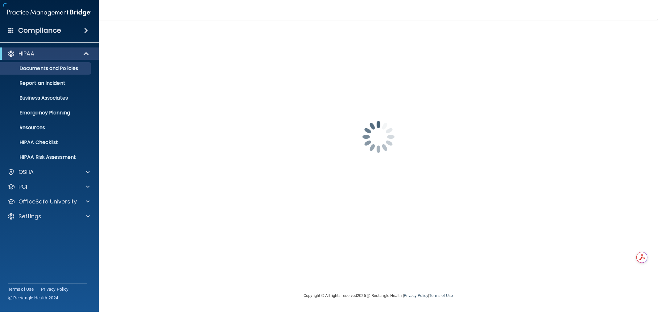 Image resolution: width=658 pixels, height=312 pixels. I want to click on img: PMB logo, so click(49, 13).